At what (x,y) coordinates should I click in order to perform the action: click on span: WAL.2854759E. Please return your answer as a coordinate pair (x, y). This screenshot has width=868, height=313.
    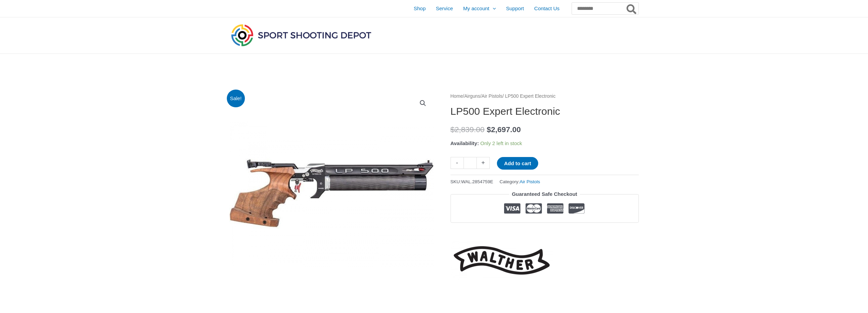
    Looking at the image, I should click on (478, 182).